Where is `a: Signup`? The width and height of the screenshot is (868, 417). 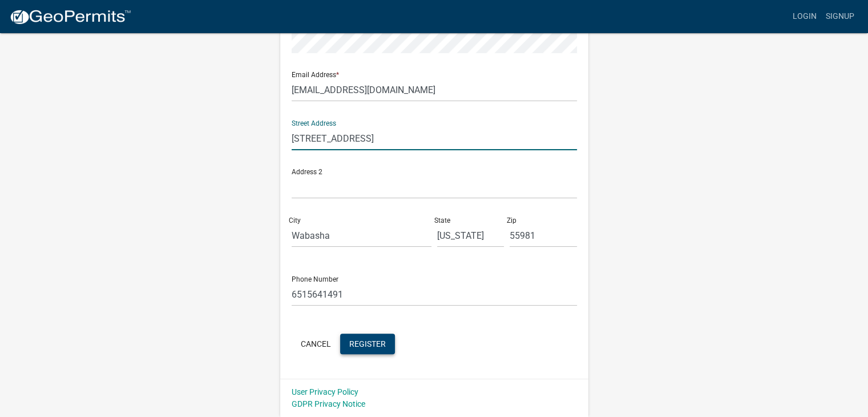
a: Signup is located at coordinates (840, 16).